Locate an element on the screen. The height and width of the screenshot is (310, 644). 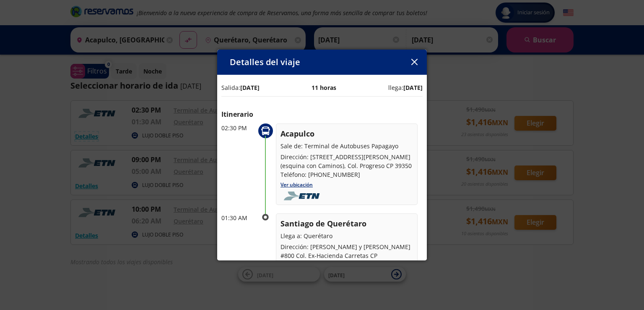
p: 01:30 AM is located at coordinates (239, 218).